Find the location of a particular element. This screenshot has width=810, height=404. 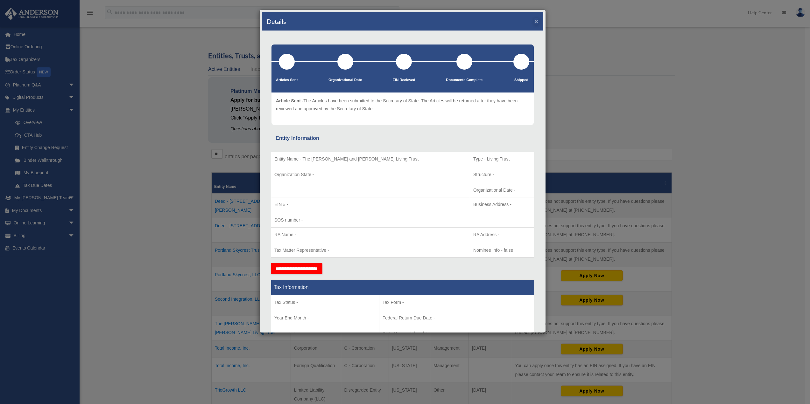

span: Article Sent - is located at coordinates (290, 101).